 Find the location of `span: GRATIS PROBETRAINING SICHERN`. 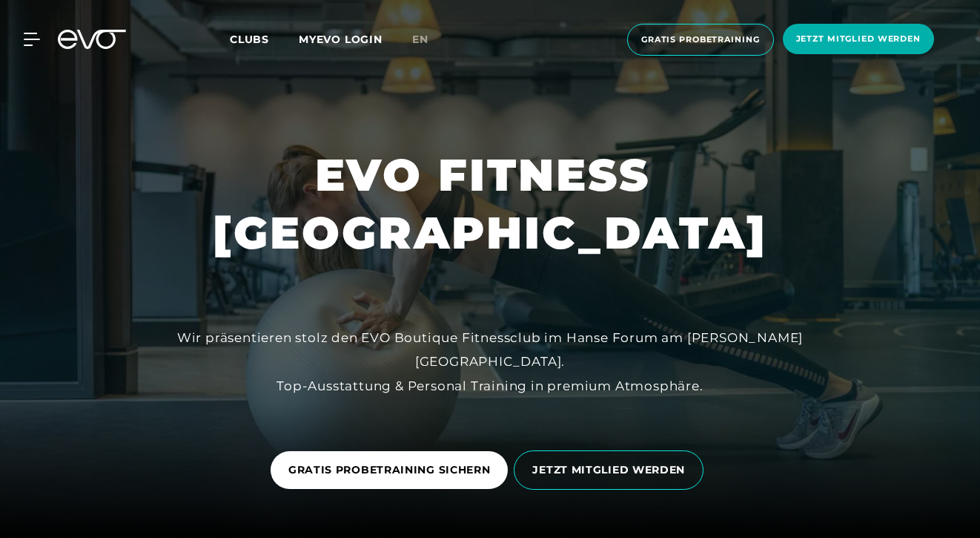

span: GRATIS PROBETRAINING SICHERN is located at coordinates (389, 470).